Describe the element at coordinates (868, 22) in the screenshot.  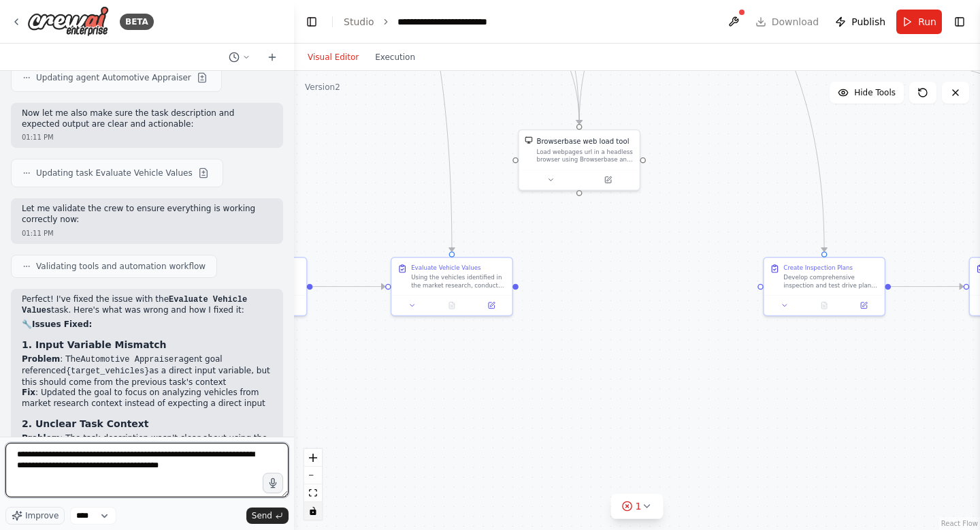
I see `span: Publish` at that location.